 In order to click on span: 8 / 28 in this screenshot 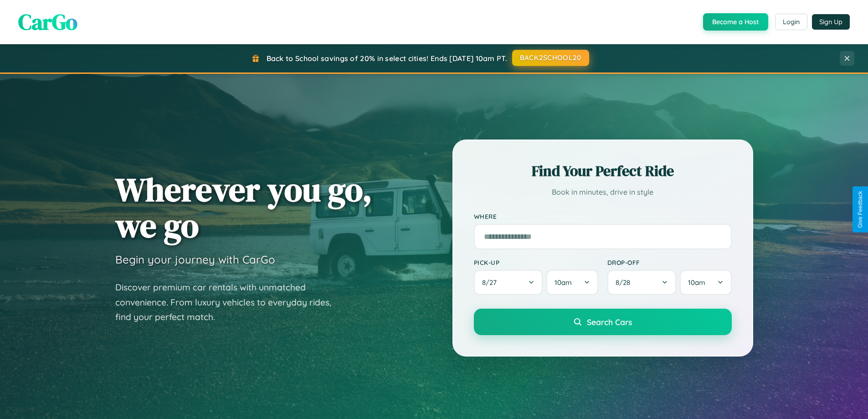, I will do `click(626, 282)`.